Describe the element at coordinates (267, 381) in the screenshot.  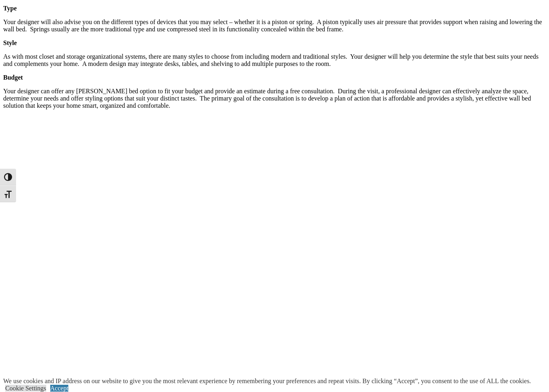
I see `div: We use cookies and IP address on our website to give you the most relevant experience by remember...` at that location.